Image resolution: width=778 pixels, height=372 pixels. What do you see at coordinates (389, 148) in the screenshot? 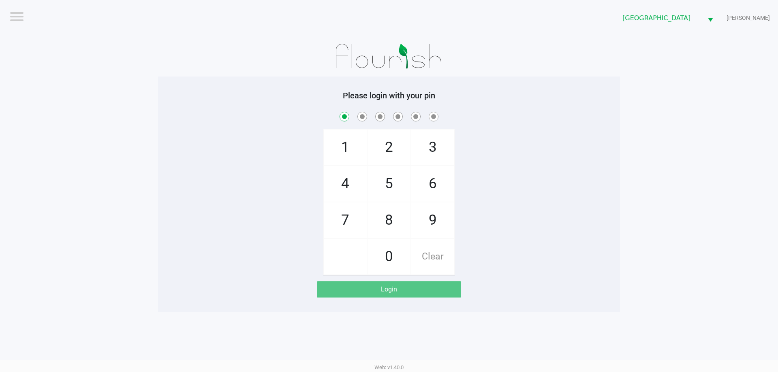
I see `span: 2` at bounding box center [389, 148].